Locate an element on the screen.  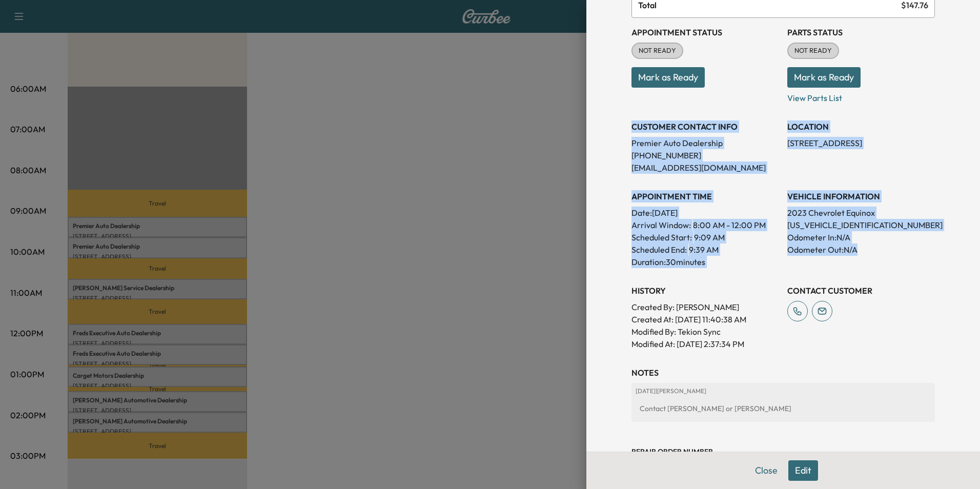
p: Modified By : Tekion Sync is located at coordinates (706, 332).